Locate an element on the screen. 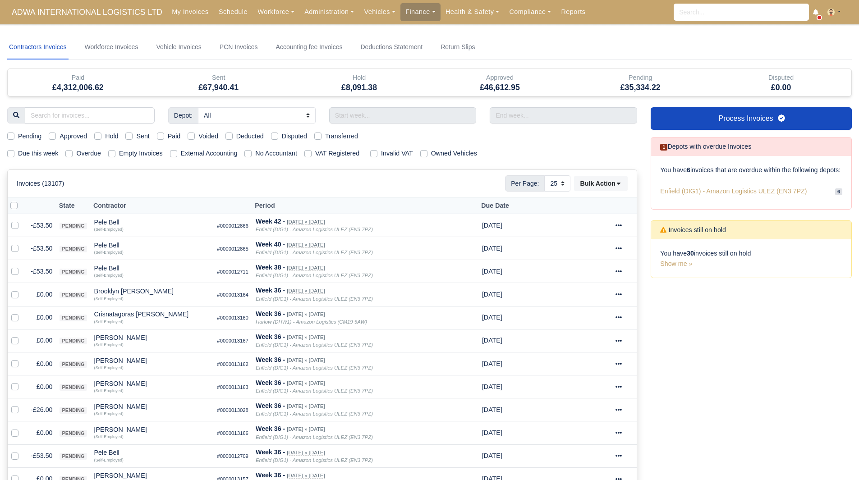  label: Hold is located at coordinates (111, 136).